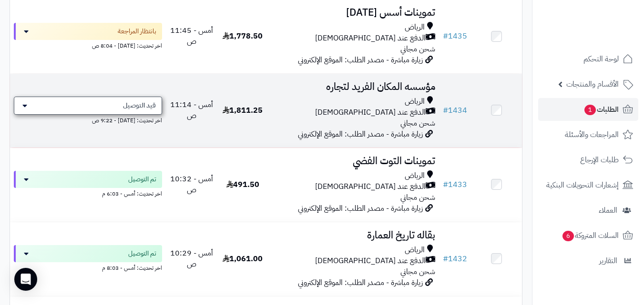 Image resolution: width=644 pixels, height=305 pixels. Describe the element at coordinates (588, 59) in the screenshot. I see `a: لوحة التحكم` at that location.